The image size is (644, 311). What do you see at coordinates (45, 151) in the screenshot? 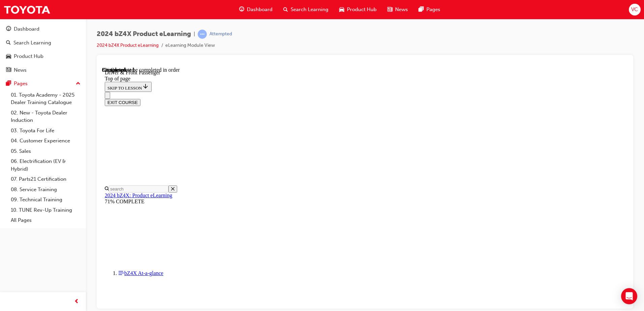
I see `a: 05. Sales` at bounding box center [45, 151].